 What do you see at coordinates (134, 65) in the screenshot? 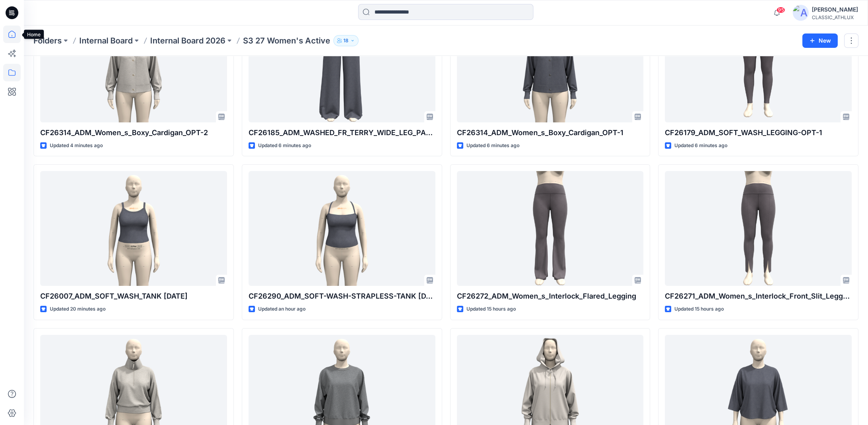
I see `a: CF26314_ADM_Women_s_Boxy_Cardigan_OPT-2` at bounding box center [134, 65].